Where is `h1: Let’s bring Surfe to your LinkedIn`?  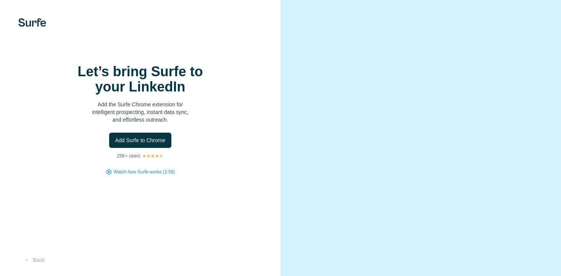
h1: Let’s bring Surfe to your LinkedIn is located at coordinates (140, 79).